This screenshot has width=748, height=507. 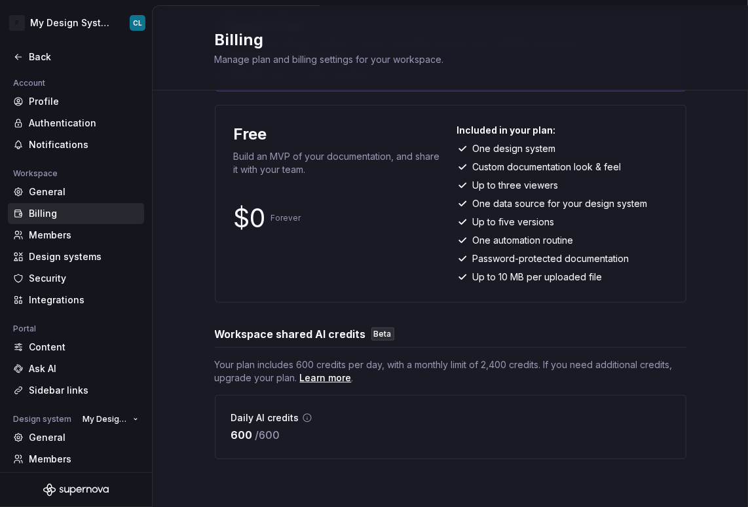 What do you see at coordinates (137, 23) in the screenshot?
I see `div: CL` at bounding box center [137, 23].